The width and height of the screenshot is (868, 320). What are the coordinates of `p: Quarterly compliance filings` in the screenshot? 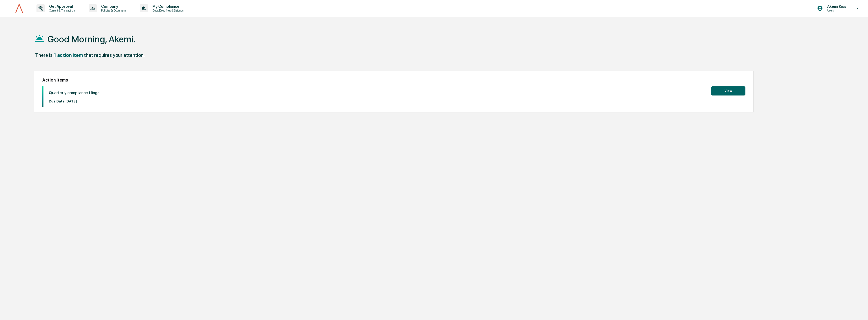 It's located at (74, 93).